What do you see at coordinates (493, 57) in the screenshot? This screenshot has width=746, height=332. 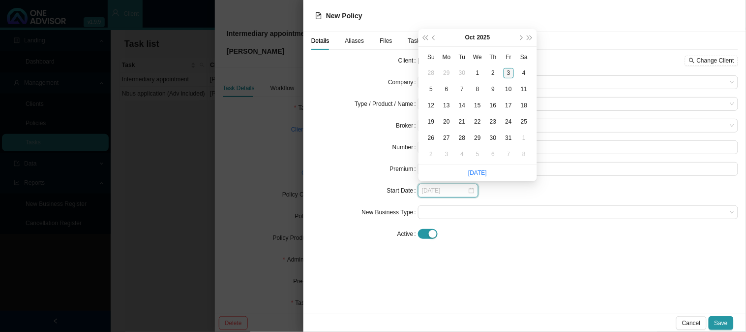 I see `th: Th` at bounding box center [493, 57].